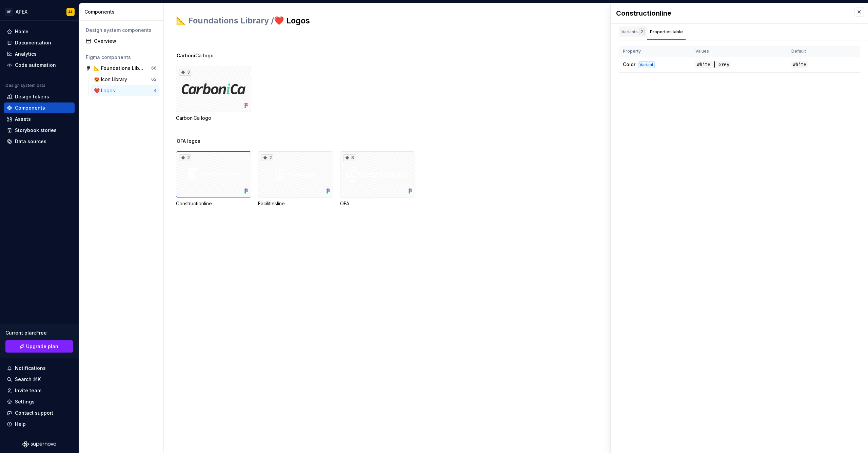 The image size is (868, 453). I want to click on div: Invite team, so click(28, 391).